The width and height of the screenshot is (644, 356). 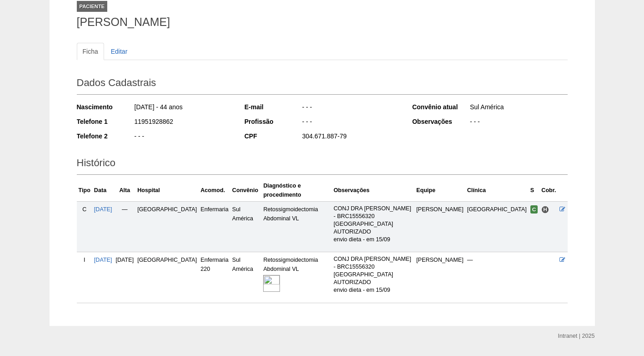 I want to click on a: Ficha, so click(x=90, y=51).